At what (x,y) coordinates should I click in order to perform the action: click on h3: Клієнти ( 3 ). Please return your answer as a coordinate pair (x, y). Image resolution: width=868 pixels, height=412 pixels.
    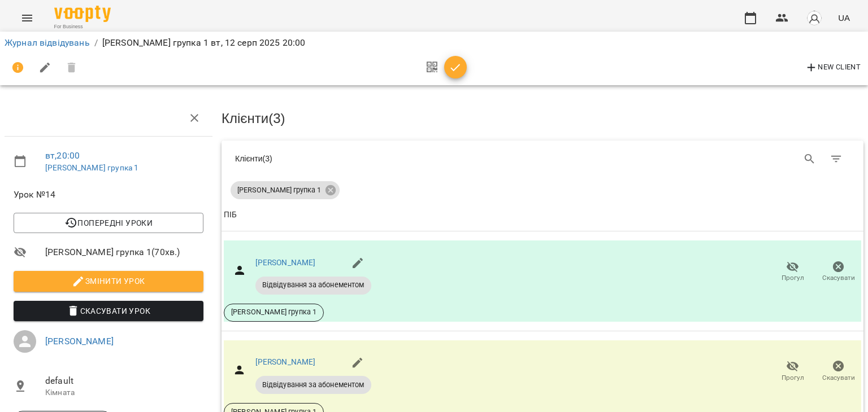
    Looking at the image, I should click on (543, 118).